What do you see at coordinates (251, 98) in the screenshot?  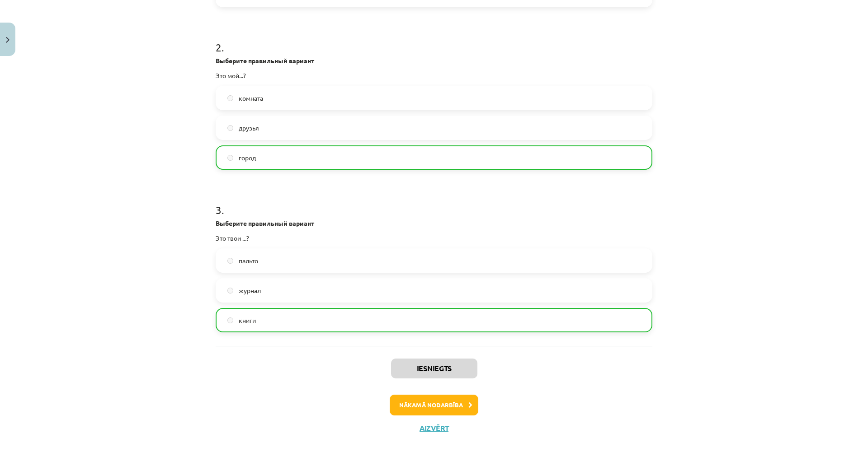 I see `span: комната` at bounding box center [251, 98].